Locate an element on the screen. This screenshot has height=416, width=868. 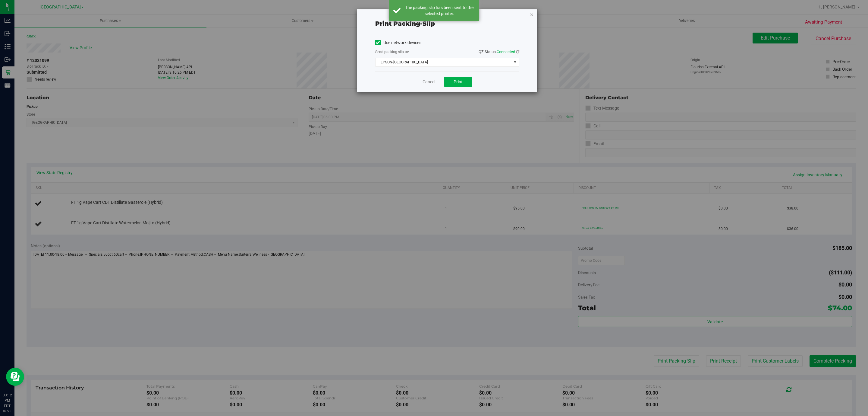
label: Use network devices is located at coordinates (398, 43).